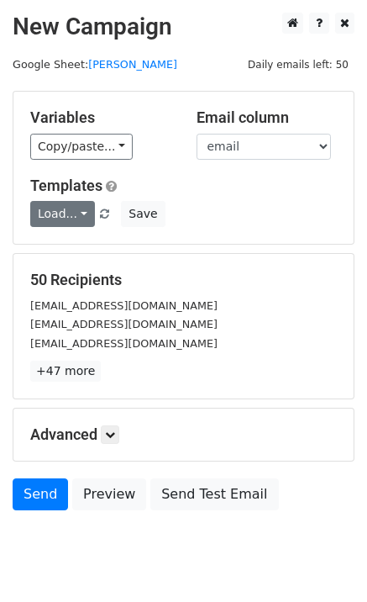  Describe the element at coordinates (66, 371) in the screenshot. I see `a: +47 more` at that location.